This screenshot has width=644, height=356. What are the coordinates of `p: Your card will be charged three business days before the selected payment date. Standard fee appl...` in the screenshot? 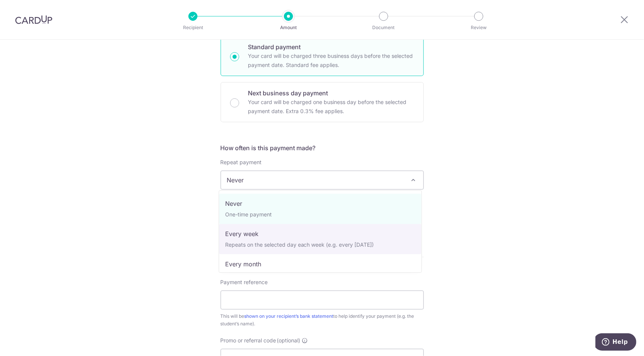 It's located at (331, 61).